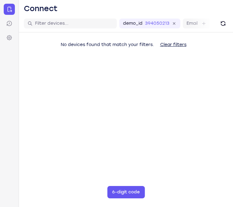  Describe the element at coordinates (192, 24) in the screenshot. I see `label: Email` at that location.